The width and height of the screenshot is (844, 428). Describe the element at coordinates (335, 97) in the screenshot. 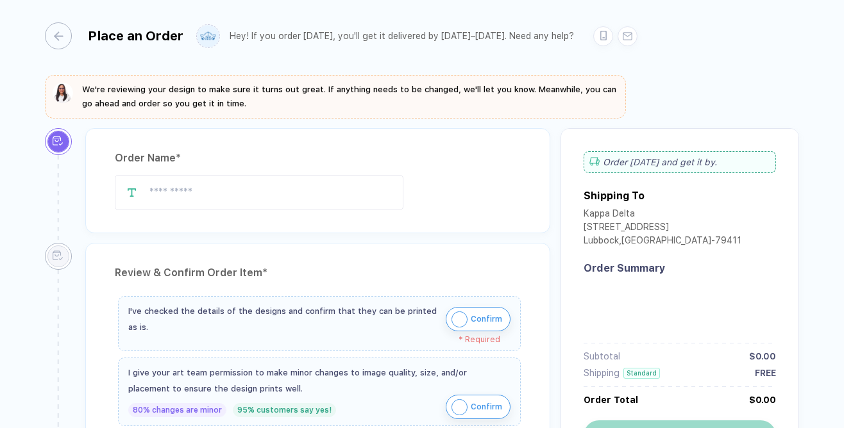

I see `button: We're reviewing your design to make sure it turns out great. If anything needs to be changed, we'...` at that location.